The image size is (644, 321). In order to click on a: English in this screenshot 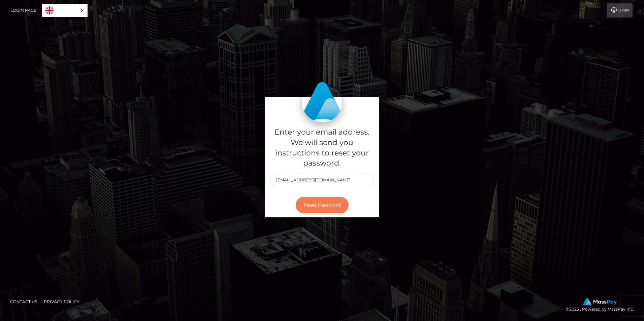, I will do `click(65, 11)`.